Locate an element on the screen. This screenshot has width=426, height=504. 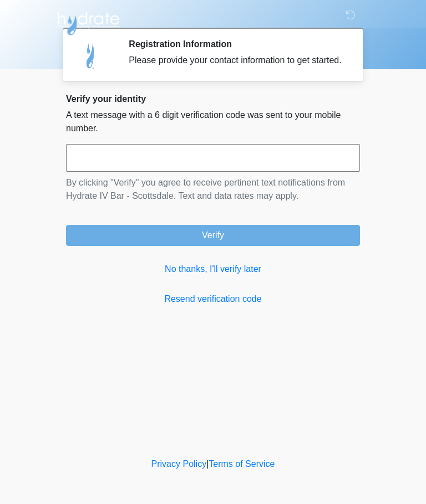
img: Hydrate IV Bar - Scottsdale Logo is located at coordinates (88, 23).